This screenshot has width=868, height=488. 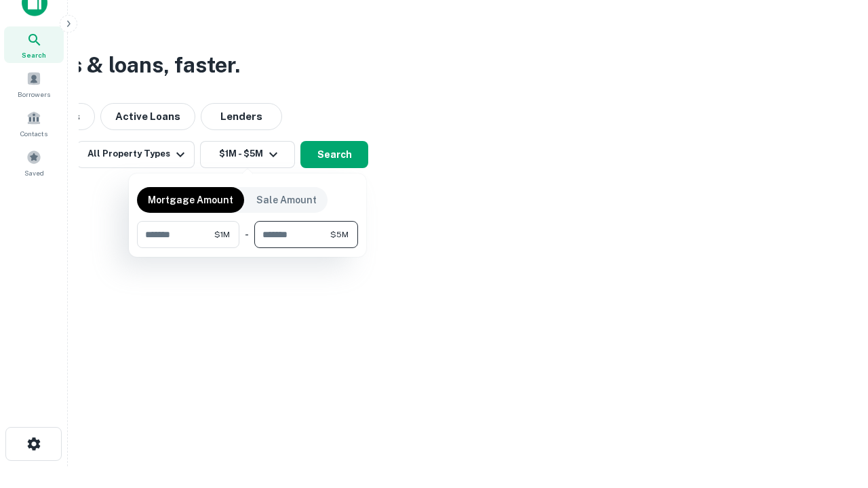 I want to click on p: Sale Amount, so click(x=286, y=200).